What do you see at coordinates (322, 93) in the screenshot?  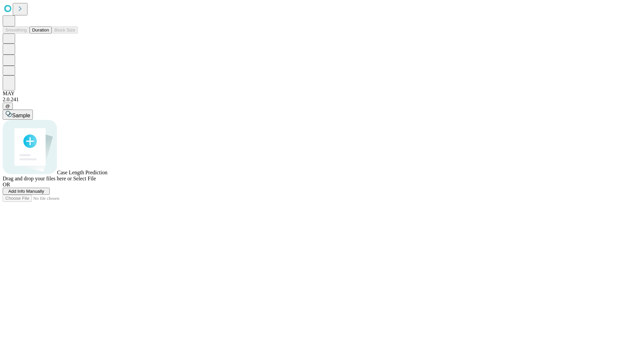 I see `div: MAY` at bounding box center [322, 93].